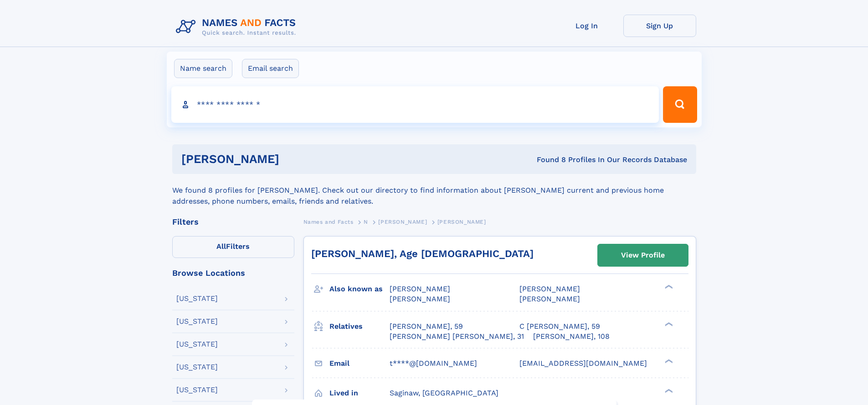 The image size is (868, 405). Describe the element at coordinates (643, 255) in the screenshot. I see `a: View Profile` at that location.